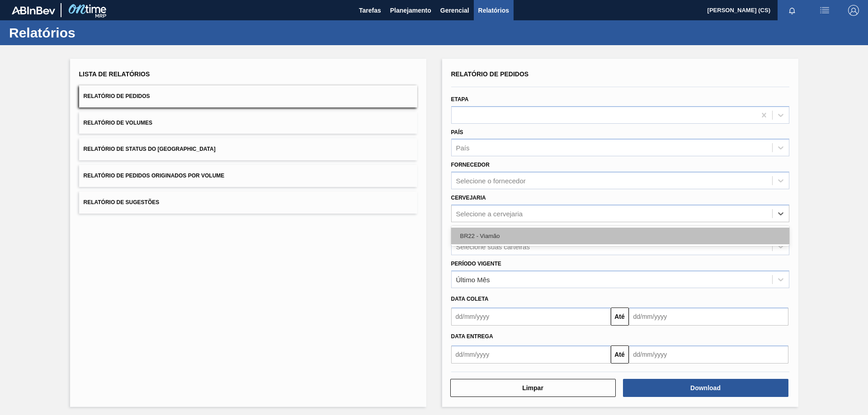  I want to click on button: Relatório de Sugestões, so click(248, 202).